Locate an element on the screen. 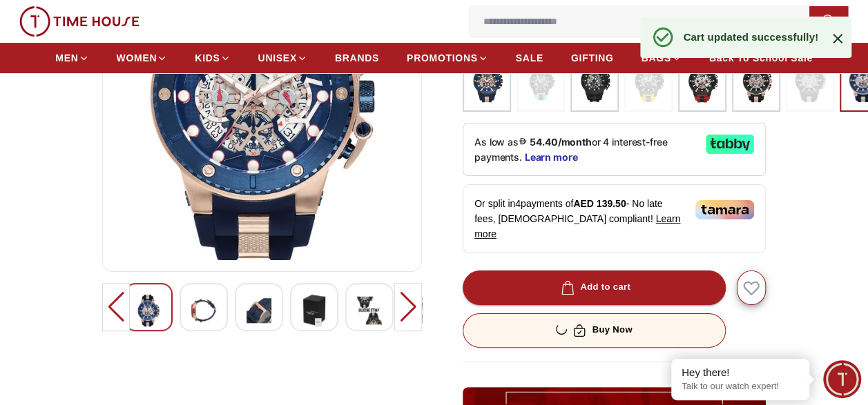 The width and height of the screenshot is (868, 405). a: GIFTING is located at coordinates (593, 58).